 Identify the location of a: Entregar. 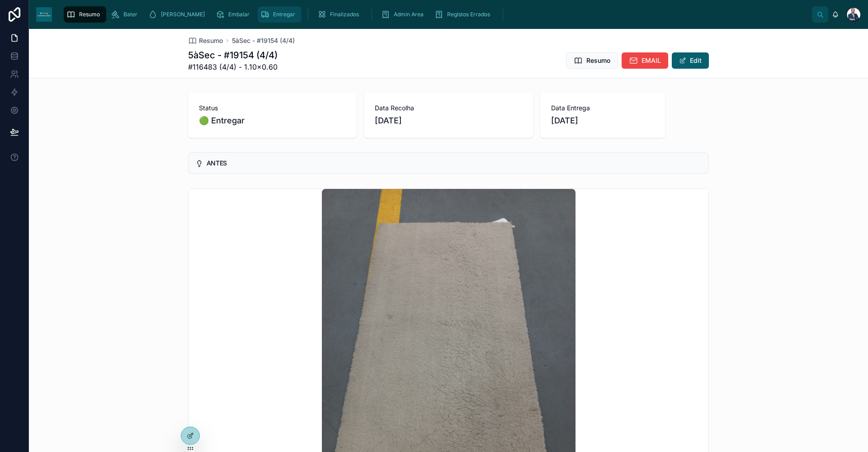
(280, 15).